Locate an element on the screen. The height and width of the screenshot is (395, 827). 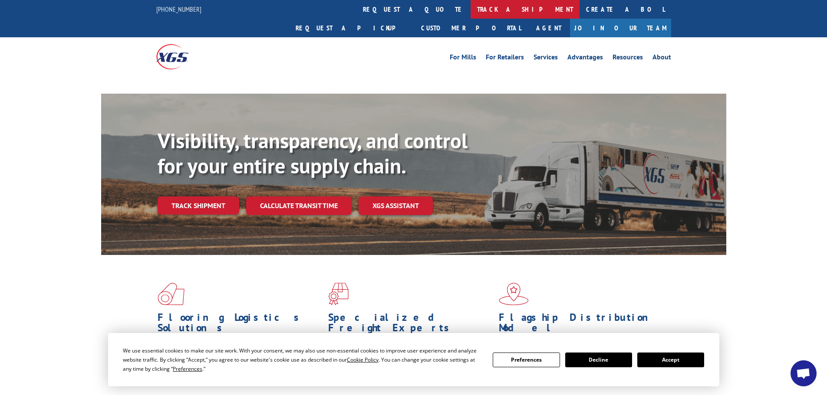
div: Cookie Consent Prompt is located at coordinates (414, 360).